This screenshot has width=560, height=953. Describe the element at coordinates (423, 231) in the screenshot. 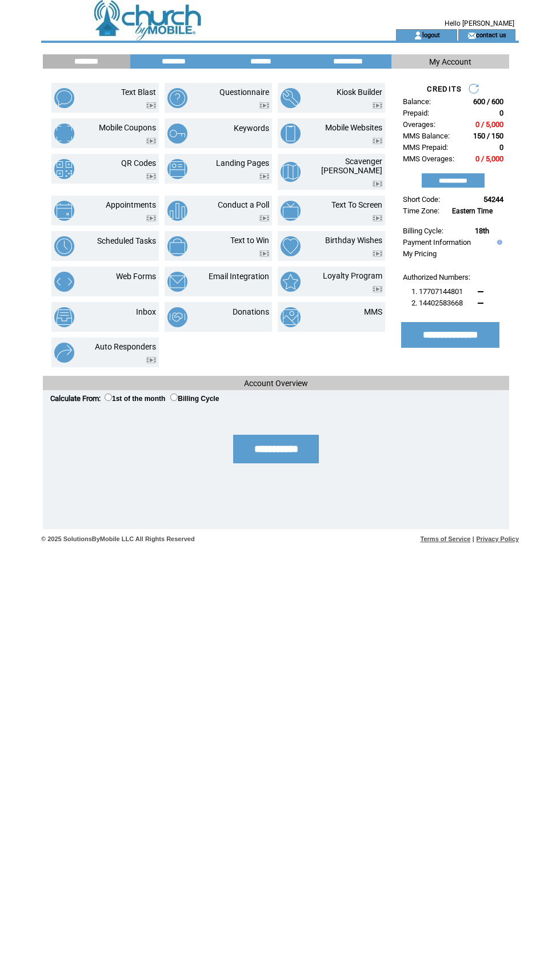

I see `span: Billing Cycle:` at that location.